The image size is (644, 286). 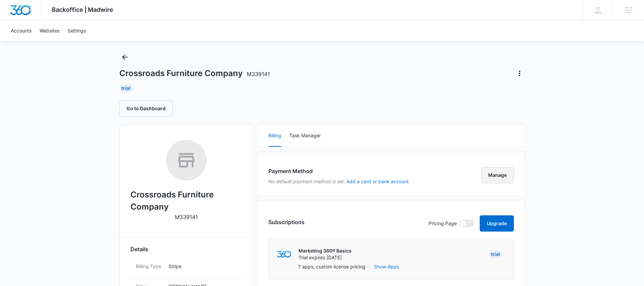 What do you see at coordinates (186, 201) in the screenshot?
I see `h2: Crossroads Furniture Company` at bounding box center [186, 201].